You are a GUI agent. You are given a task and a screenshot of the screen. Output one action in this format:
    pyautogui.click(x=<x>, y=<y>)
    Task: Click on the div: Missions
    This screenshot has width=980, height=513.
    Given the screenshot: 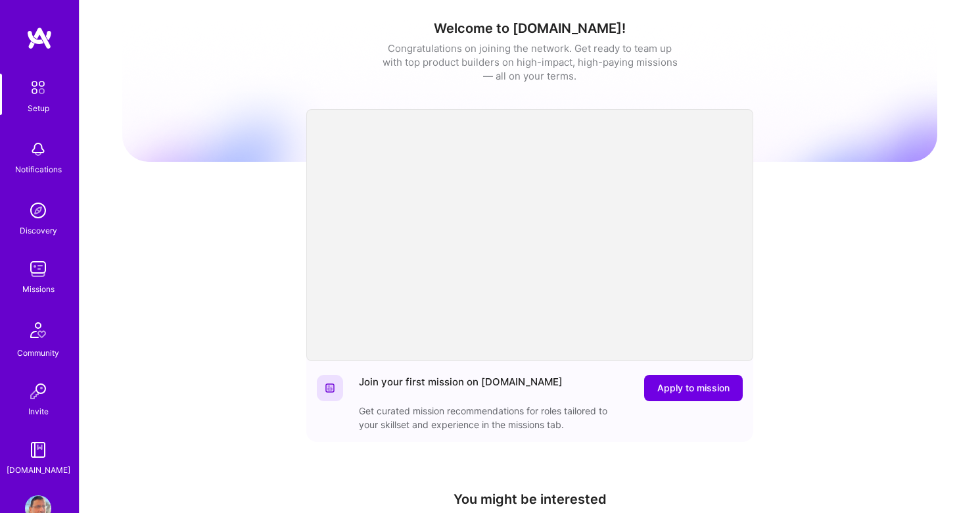 What is the action you would take?
    pyautogui.click(x=38, y=289)
    